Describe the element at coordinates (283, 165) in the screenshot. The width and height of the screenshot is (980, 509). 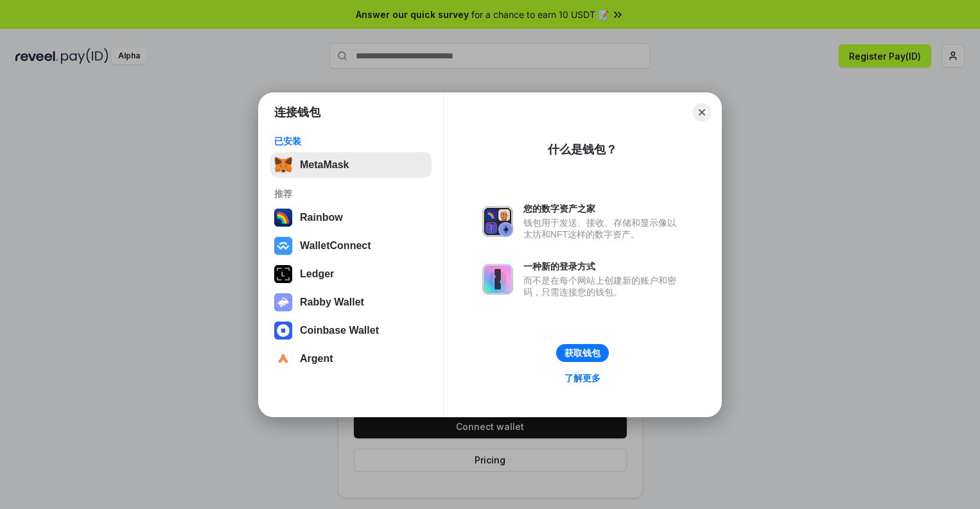
I see `img: svg+xml,%3Csvg%20fill%3D%22none%22%20height%3D%2233%22%20viewBox%3D%220%200%2035%2033%22%20width%...` at that location.